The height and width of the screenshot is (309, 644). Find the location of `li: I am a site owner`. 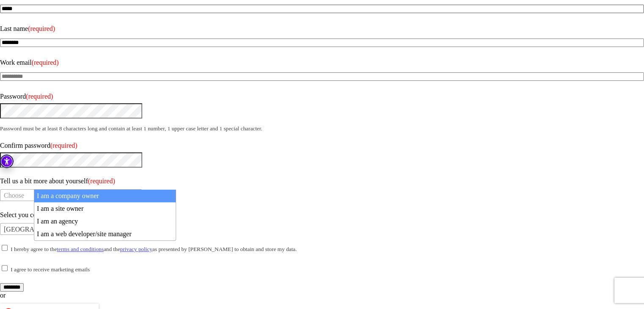

li: I am a site owner is located at coordinates (105, 209).